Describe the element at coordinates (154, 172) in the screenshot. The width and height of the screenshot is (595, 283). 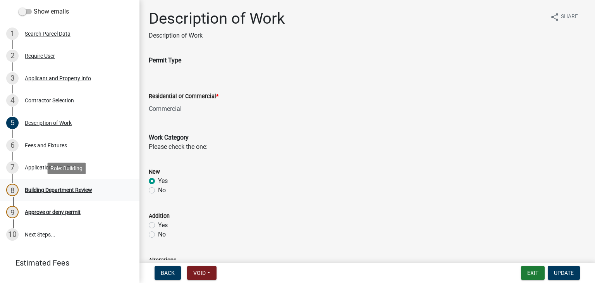
I see `label: New` at that location.